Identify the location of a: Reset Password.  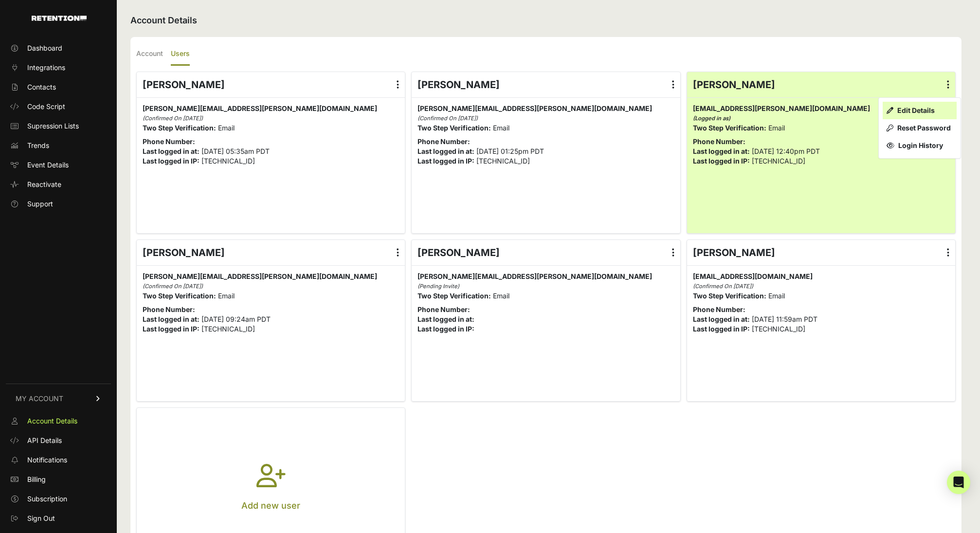
(920, 128).